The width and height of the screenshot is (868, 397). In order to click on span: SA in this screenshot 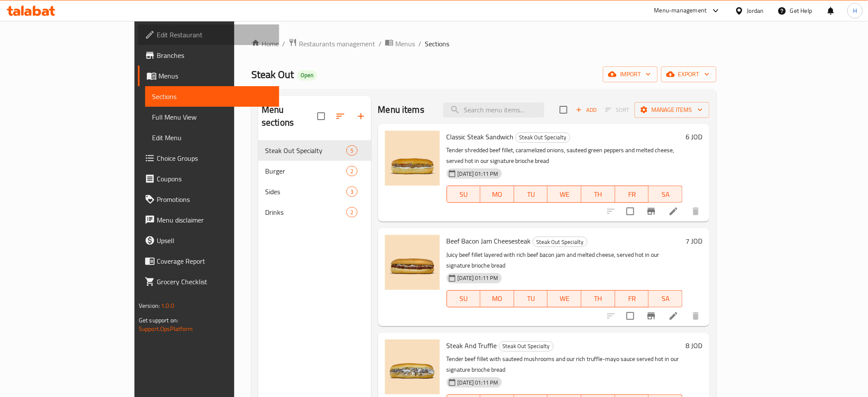, I will do `click(665, 299)`.